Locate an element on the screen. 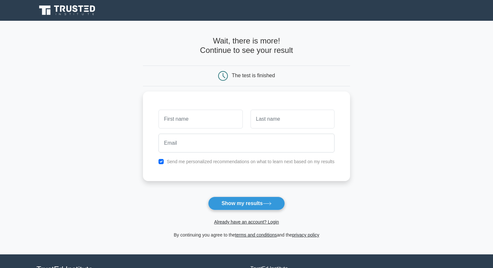 This screenshot has height=268, width=493. a: privacy policy is located at coordinates (306, 235).